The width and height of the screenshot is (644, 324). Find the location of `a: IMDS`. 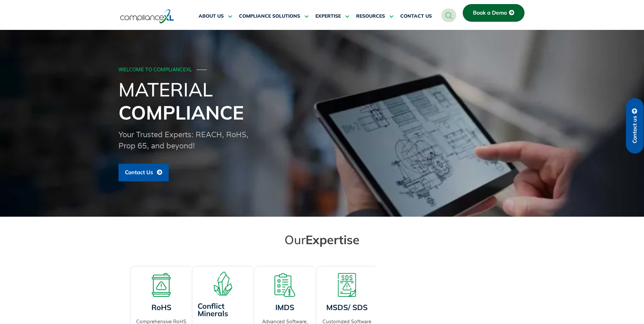

a: IMDS is located at coordinates (285, 307).